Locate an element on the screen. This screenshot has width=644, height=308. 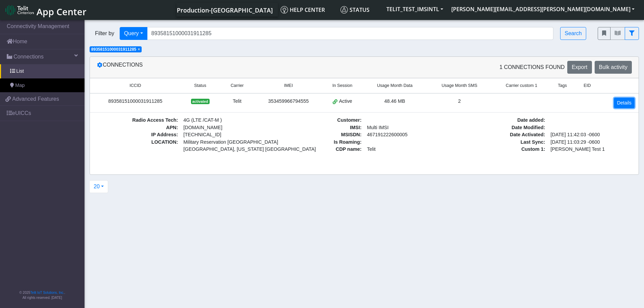
img: status.svg is located at coordinates (344, 10).